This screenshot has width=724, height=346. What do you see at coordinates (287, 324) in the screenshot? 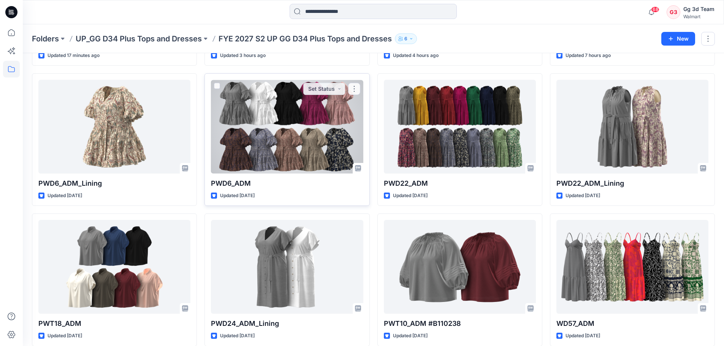
I see `p: PWD24_ADM_Lining` at bounding box center [287, 324].